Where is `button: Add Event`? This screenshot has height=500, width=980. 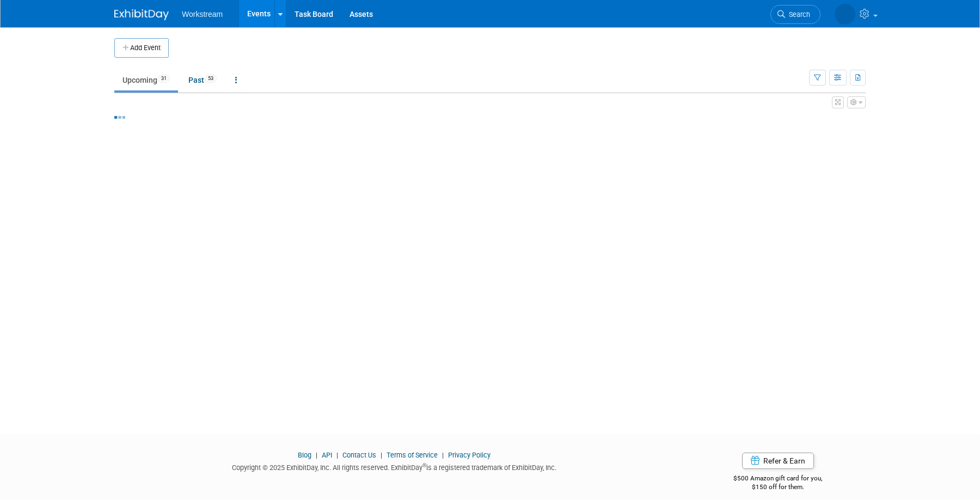 button: Add Event is located at coordinates (142, 48).